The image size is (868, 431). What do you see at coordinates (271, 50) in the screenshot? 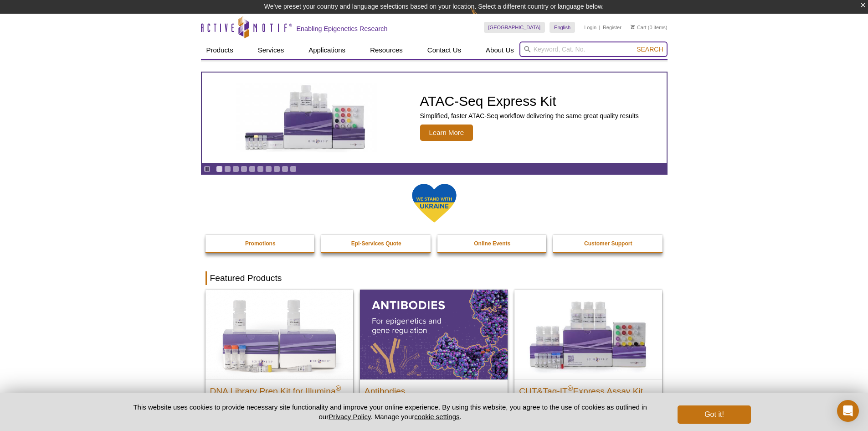
I see `a: Services` at bounding box center [271, 50].